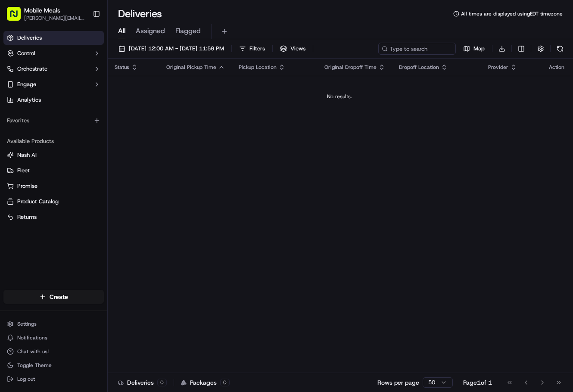  Describe the element at coordinates (140, 14) in the screenshot. I see `h1: Deliveries` at that location.